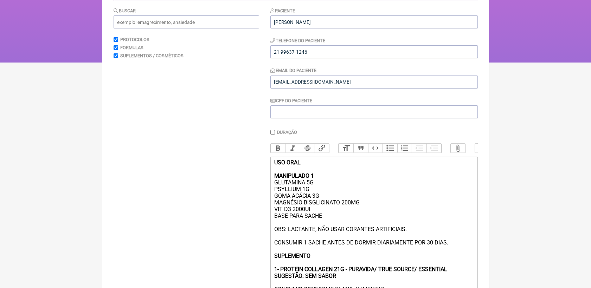 The image size is (591, 288). Describe the element at coordinates (419, 148) in the screenshot. I see `button: Decrease Level` at that location.